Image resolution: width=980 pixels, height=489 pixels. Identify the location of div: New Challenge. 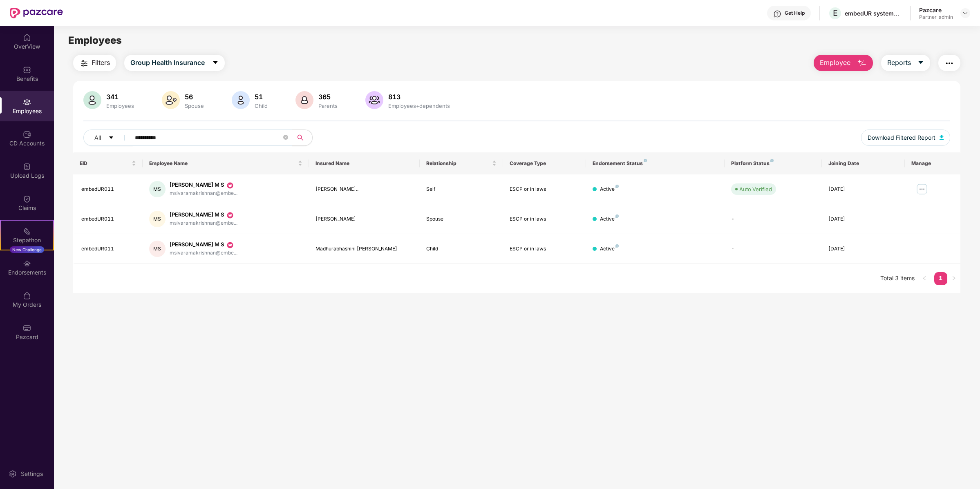
(27, 250).